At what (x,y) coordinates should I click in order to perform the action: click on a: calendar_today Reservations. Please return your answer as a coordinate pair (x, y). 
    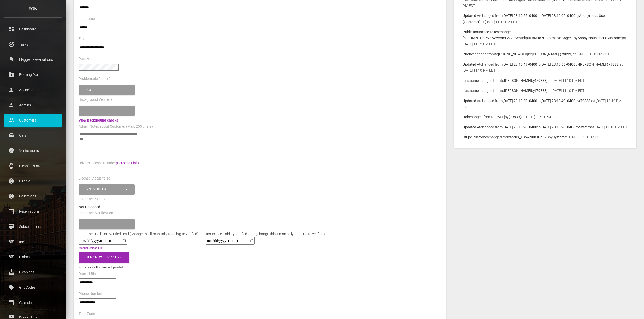
    Looking at the image, I should click on (33, 211).